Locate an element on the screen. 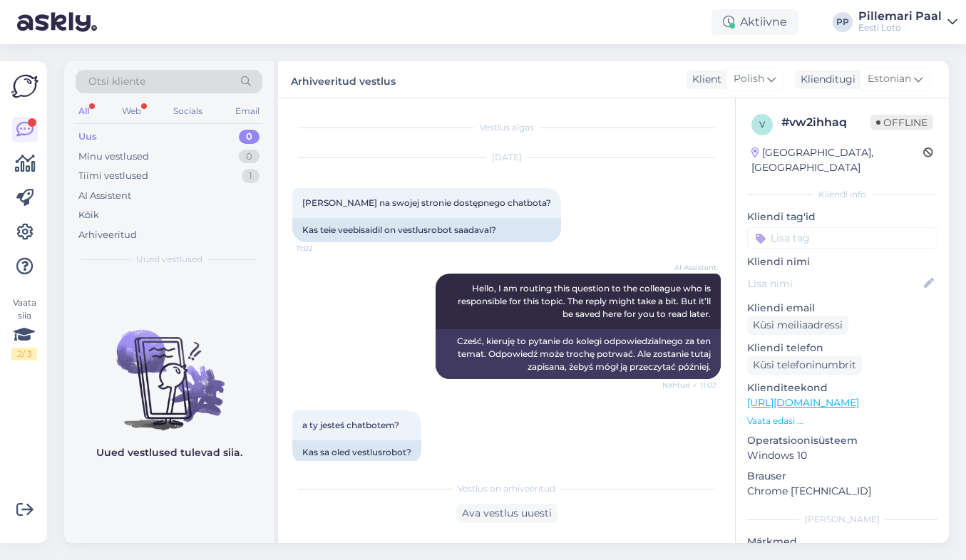 The height and width of the screenshot is (560, 966). div: Minu vestlused is located at coordinates (113, 157).